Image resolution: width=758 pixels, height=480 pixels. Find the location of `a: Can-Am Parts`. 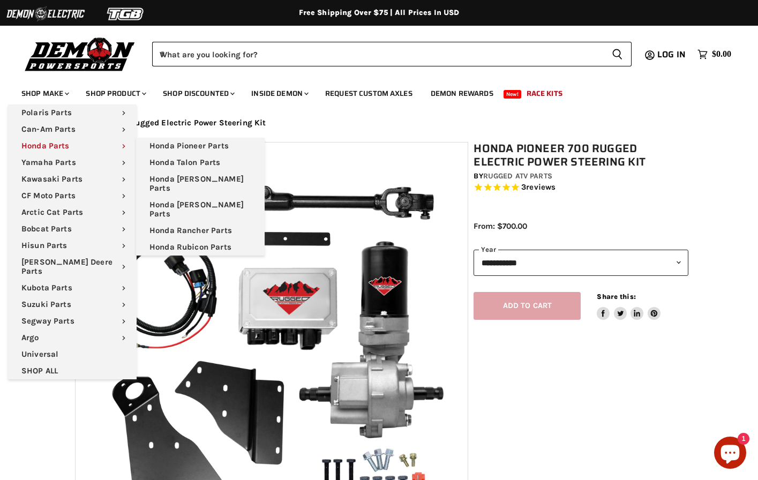

a: Can-Am Parts is located at coordinates (72, 129).